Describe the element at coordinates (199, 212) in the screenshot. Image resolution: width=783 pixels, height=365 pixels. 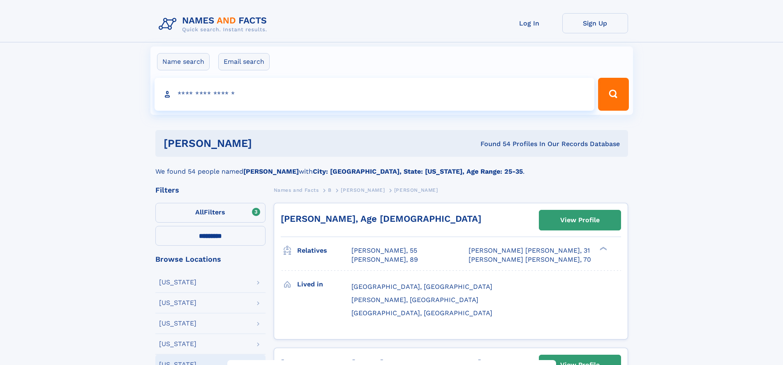
I see `span: All` at that location.